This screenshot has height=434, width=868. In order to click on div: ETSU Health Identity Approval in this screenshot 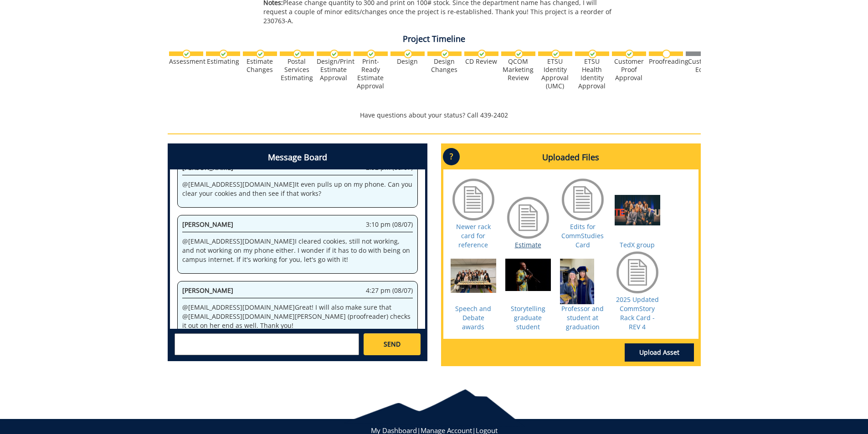, I will do `click(592, 74)`.